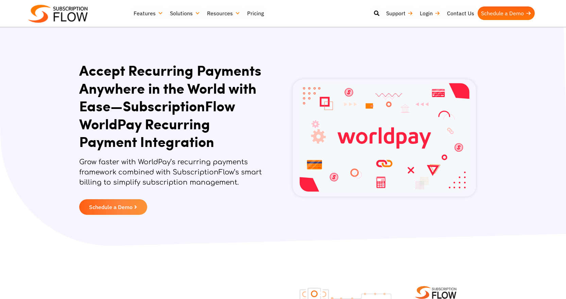  What do you see at coordinates (223, 13) in the screenshot?
I see `a: Resources` at bounding box center [223, 13].